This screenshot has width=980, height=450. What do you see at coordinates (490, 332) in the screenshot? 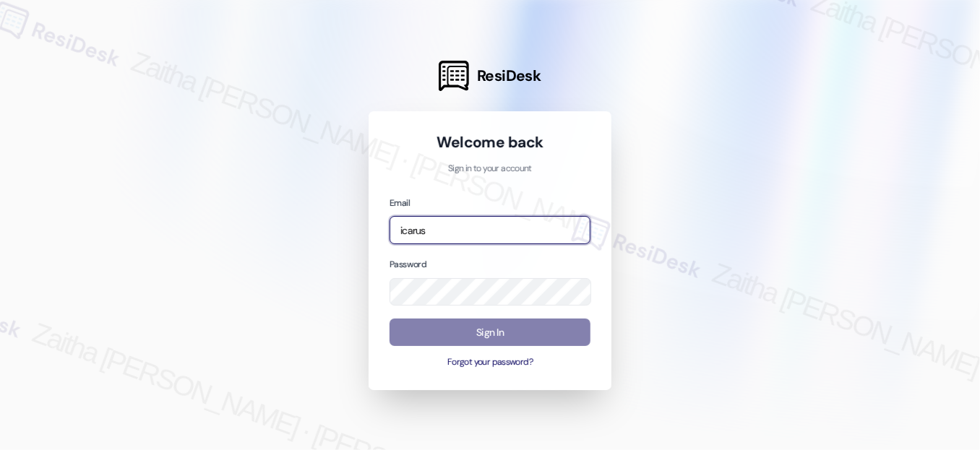
I see `button: Sign In` at bounding box center [490, 332].